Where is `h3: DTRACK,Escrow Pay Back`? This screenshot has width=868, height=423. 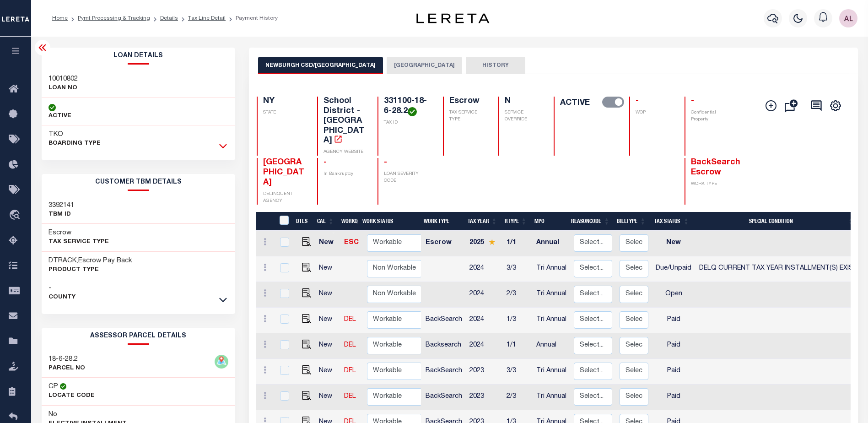 h3: DTRACK,Escrow Pay Back is located at coordinates (90, 261).